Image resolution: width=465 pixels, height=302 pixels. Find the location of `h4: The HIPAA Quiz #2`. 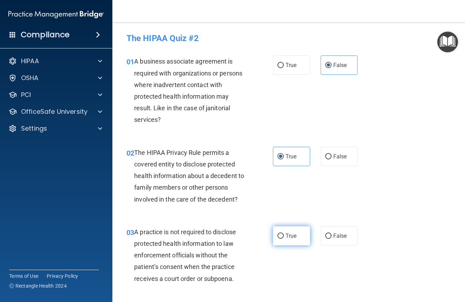

h4: The HIPAA Quiz #2 is located at coordinates (288, 38).